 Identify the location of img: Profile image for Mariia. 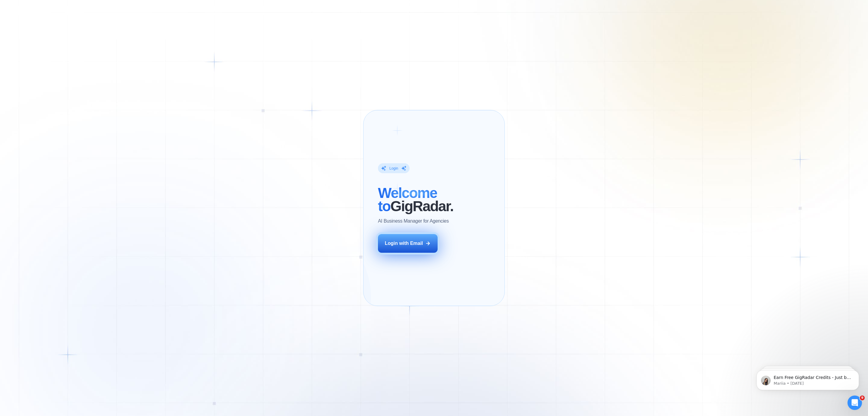
(18, 23).